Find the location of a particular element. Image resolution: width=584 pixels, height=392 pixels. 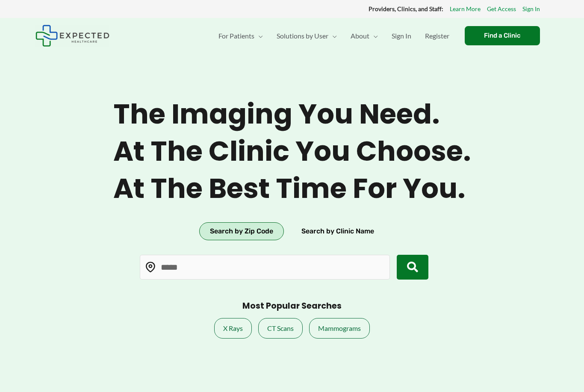

strong: Providers, Clinics, and Staff: is located at coordinates (405, 9).